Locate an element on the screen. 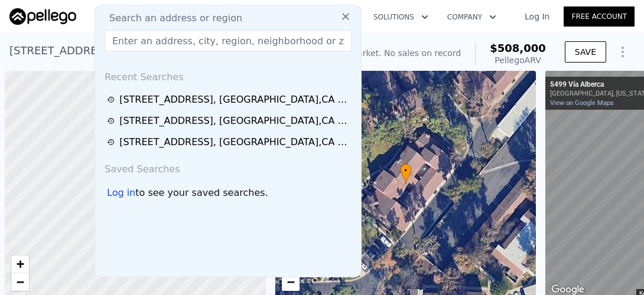 The width and height of the screenshot is (644, 295). div: Pellego ARV is located at coordinates (518, 60).